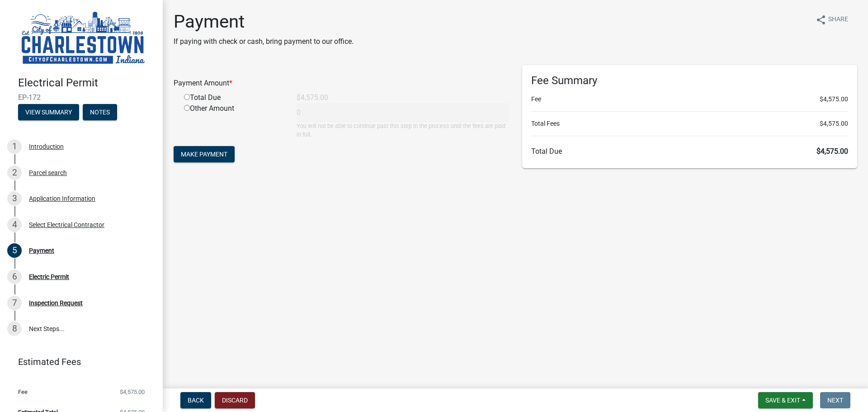 The height and width of the screenshot is (412, 868). What do you see at coordinates (15, 173) in the screenshot?
I see `div: 2` at bounding box center [15, 173].